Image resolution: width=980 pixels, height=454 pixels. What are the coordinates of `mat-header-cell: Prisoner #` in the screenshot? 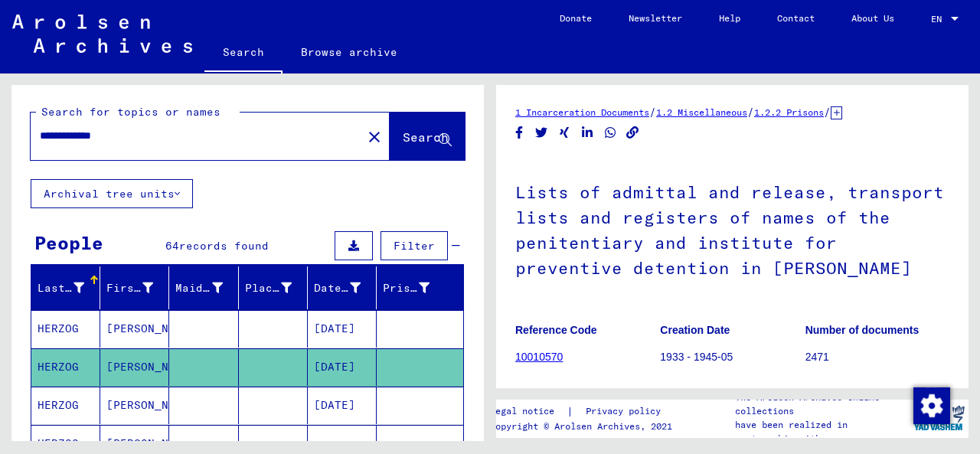 It's located at (419, 288).